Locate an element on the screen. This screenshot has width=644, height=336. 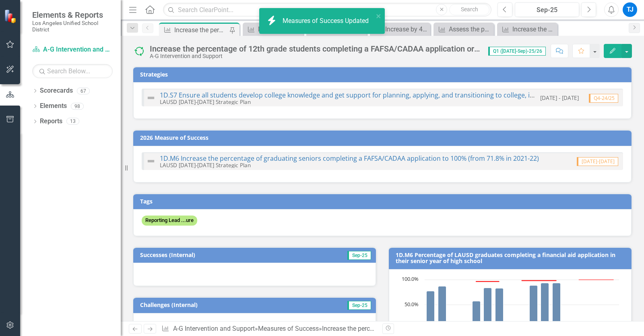
button: TJ is located at coordinates (629, 10).